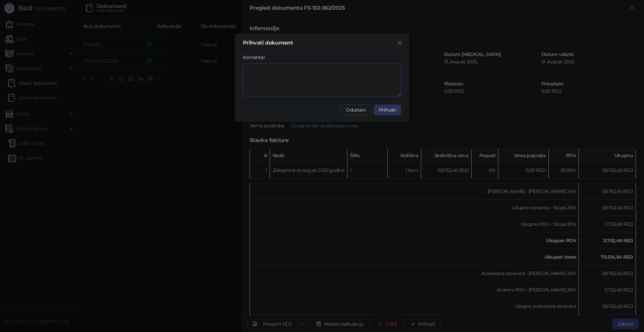 The image size is (644, 332). What do you see at coordinates (322, 43) in the screenshot?
I see `div: Prihvati dokument` at bounding box center [322, 43].